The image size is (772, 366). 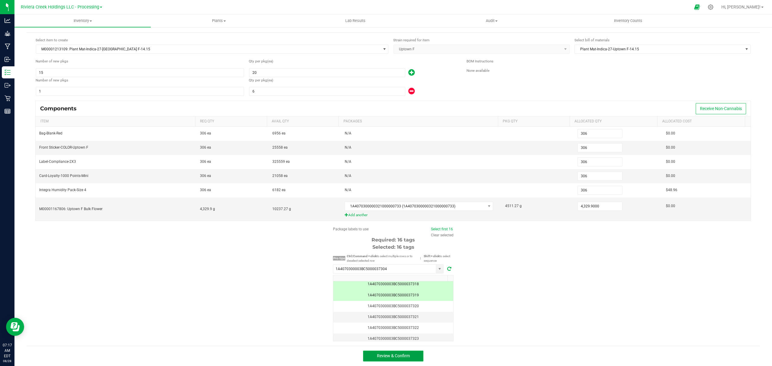 What do you see at coordinates (393, 317) in the screenshot?
I see `div: 1A4070300003BC5000037321` at bounding box center [393, 317].